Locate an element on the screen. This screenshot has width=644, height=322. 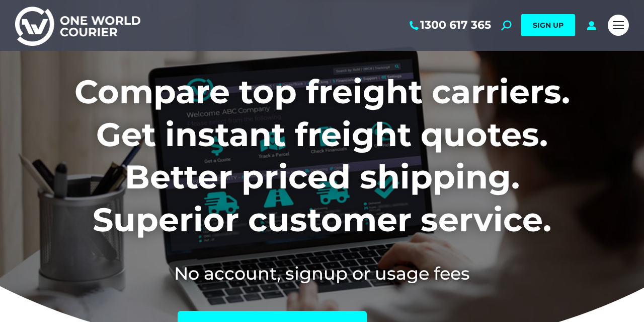
span: SIGN UP is located at coordinates (548, 25).